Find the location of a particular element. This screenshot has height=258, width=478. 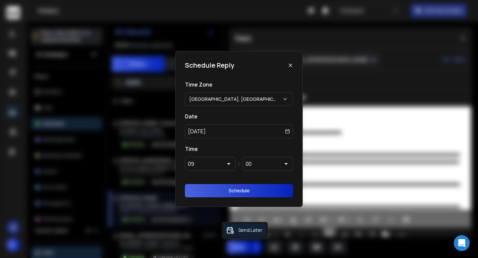

h1: Time Zone is located at coordinates (239, 85).